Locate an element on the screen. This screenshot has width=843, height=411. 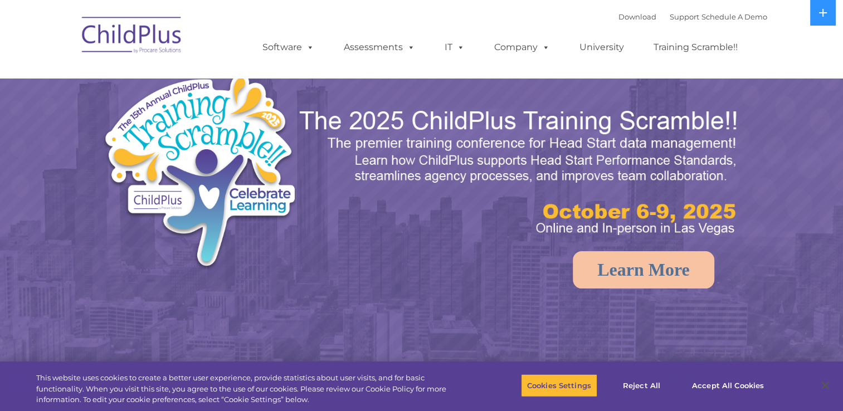
button: Reject All is located at coordinates (641, 386).